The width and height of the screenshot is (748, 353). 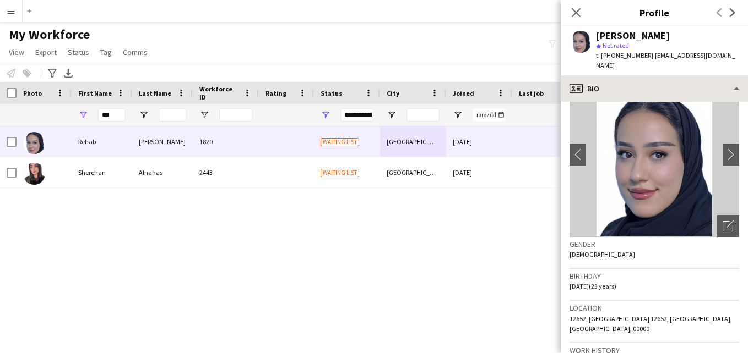 What do you see at coordinates (236, 115) in the screenshot?
I see `input: Workforce ID Filter Input` at bounding box center [236, 115].